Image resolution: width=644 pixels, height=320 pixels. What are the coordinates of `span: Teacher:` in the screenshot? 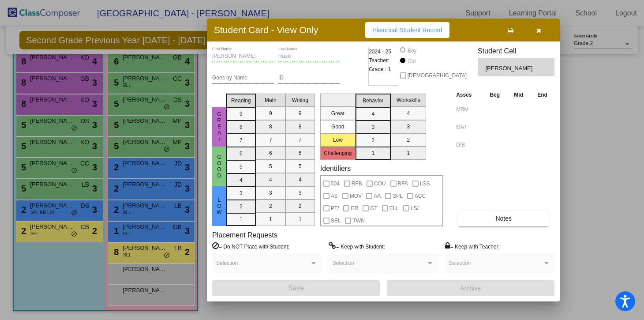 It's located at (379, 61).